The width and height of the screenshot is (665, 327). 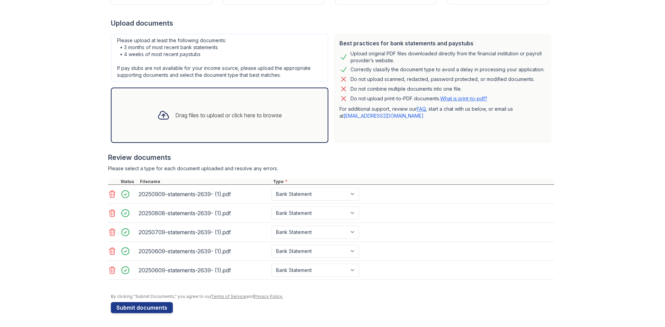 What do you see at coordinates (129, 182) in the screenshot?
I see `div: Status` at bounding box center [129, 182].